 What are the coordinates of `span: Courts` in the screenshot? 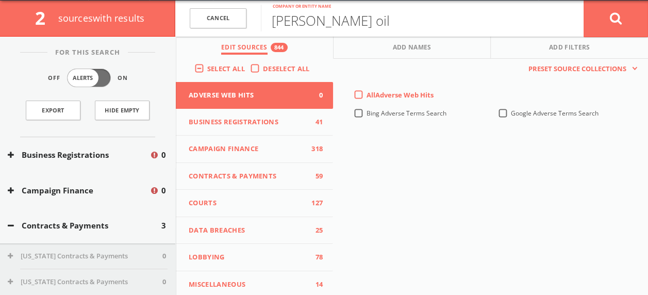 It's located at (248, 203).